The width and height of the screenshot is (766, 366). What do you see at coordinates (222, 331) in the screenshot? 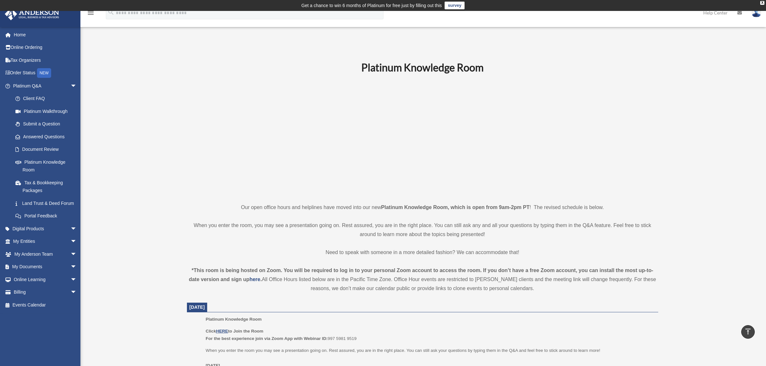
I see `a: HERE` at bounding box center [222, 331].